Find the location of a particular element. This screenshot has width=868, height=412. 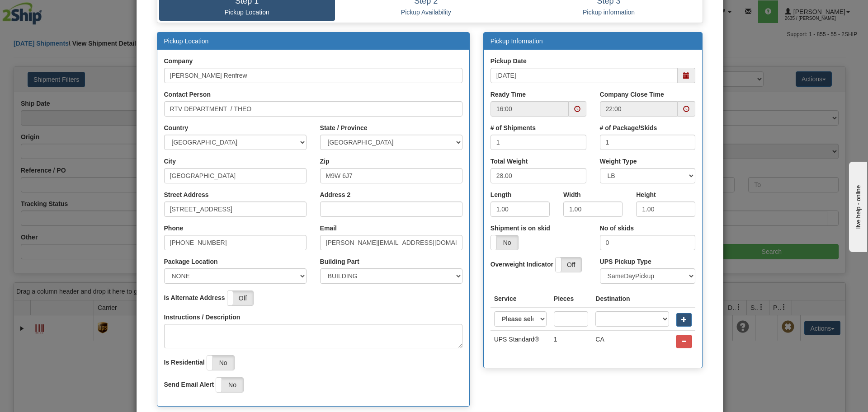

label: Is Alternate Address is located at coordinates (195, 297).